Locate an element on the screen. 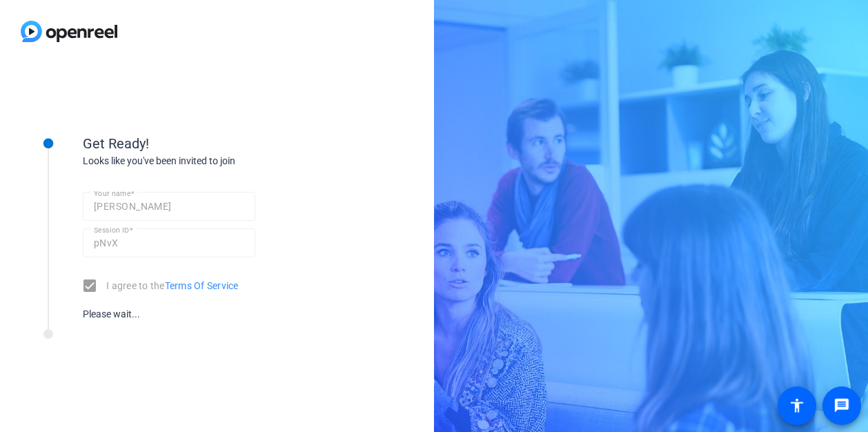  mat-label: Your name is located at coordinates (111, 193).